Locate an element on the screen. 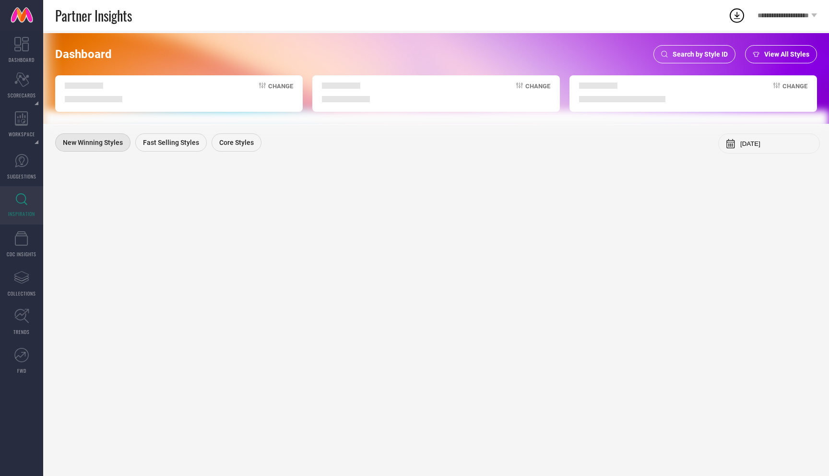 This screenshot has height=476, width=829. span: INSPIRATION is located at coordinates (22, 213).